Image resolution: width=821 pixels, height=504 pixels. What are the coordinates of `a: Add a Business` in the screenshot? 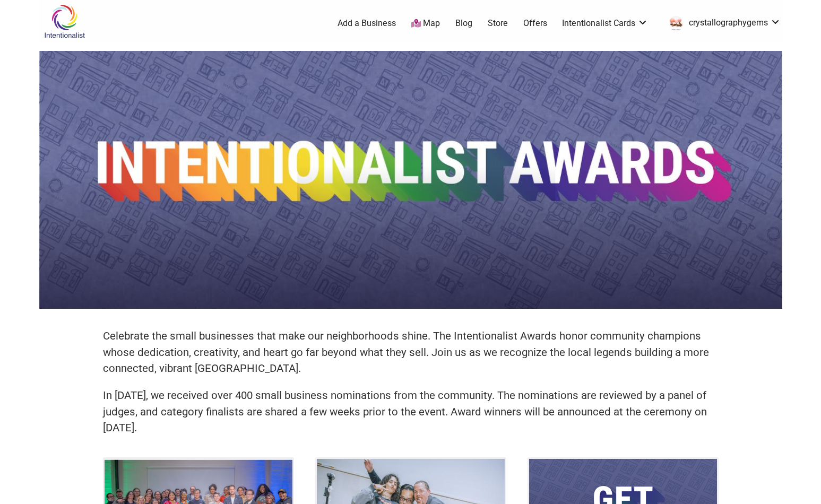 It's located at (367, 24).